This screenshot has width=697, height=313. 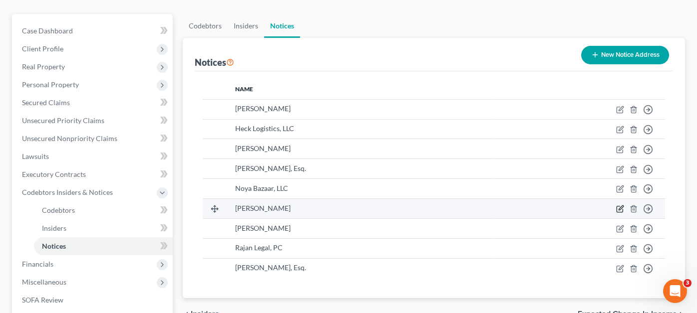 What do you see at coordinates (93, 139) in the screenshot?
I see `a: Unsecured Nonpriority Claims` at bounding box center [93, 139].